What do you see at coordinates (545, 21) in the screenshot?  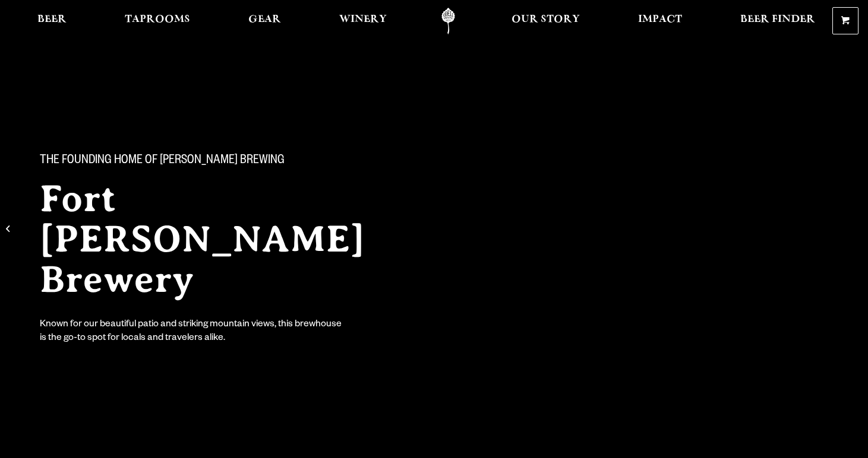 I see `a: Our Story` at bounding box center [545, 21].